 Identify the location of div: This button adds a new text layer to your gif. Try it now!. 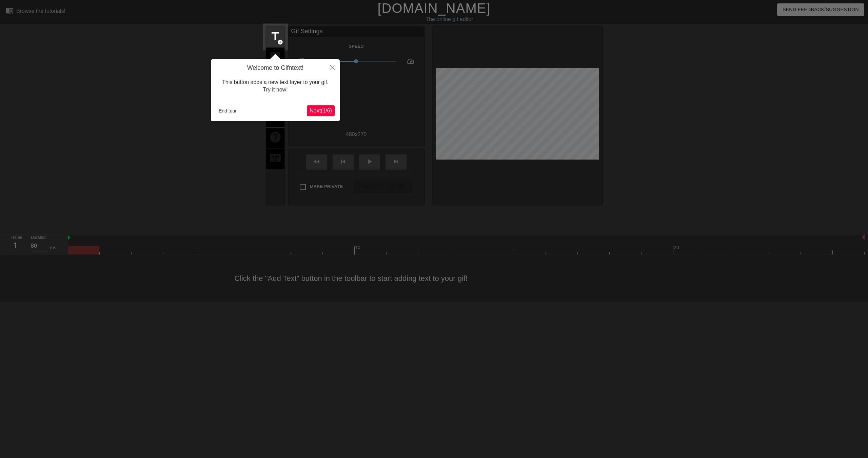
(275, 86).